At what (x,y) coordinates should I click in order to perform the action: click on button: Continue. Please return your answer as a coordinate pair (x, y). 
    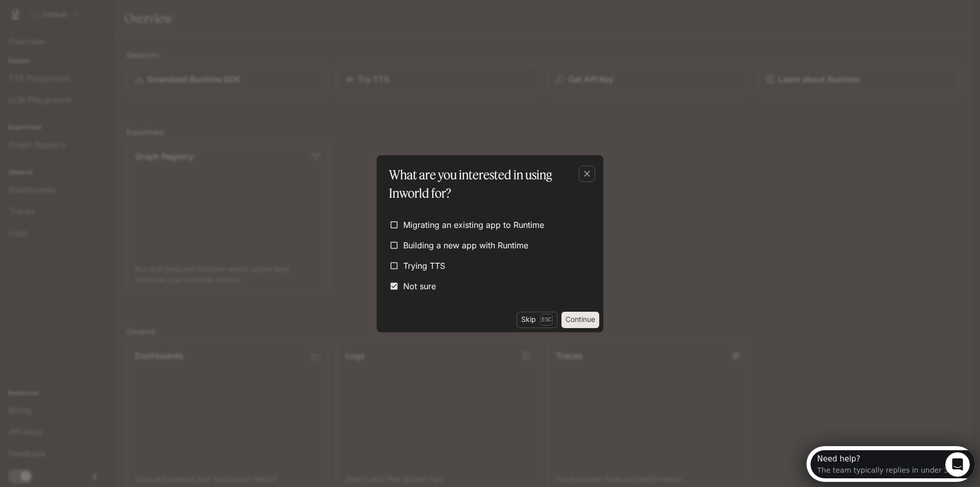
    Looking at the image, I should click on (580, 320).